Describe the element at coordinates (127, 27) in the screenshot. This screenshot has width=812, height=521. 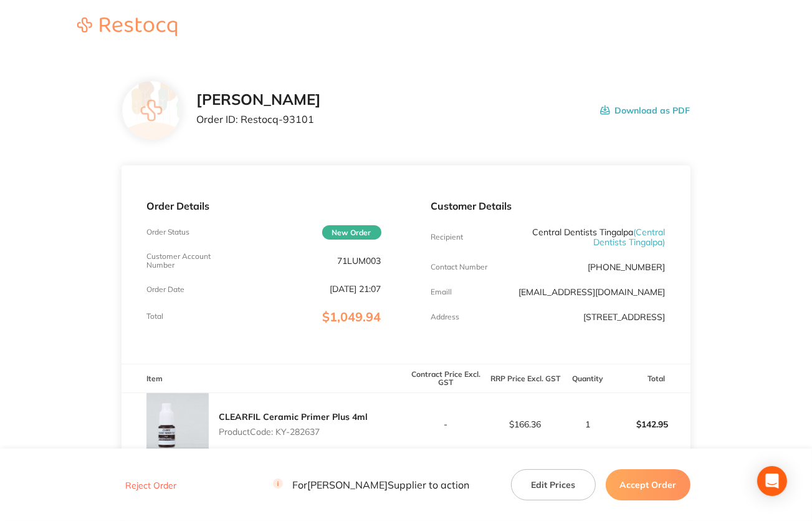
I see `img: Restocq logo` at that location.